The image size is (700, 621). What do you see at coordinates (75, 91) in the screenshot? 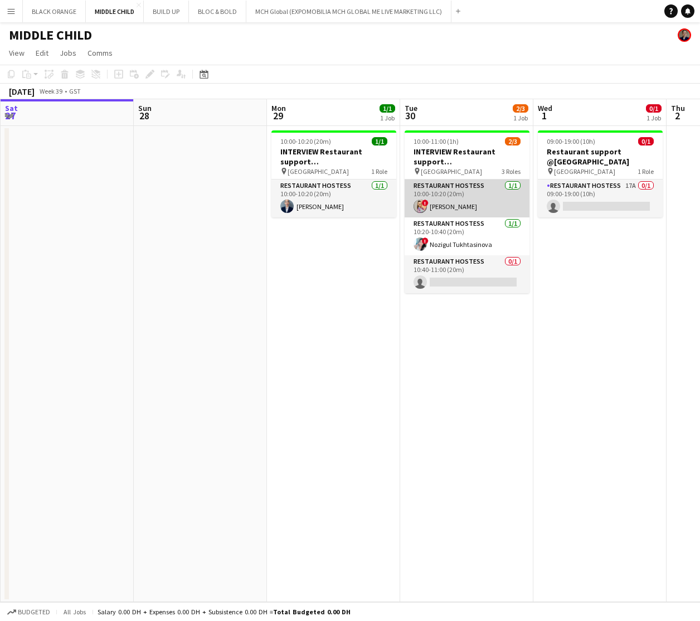
I see `div: GST` at bounding box center [75, 91].